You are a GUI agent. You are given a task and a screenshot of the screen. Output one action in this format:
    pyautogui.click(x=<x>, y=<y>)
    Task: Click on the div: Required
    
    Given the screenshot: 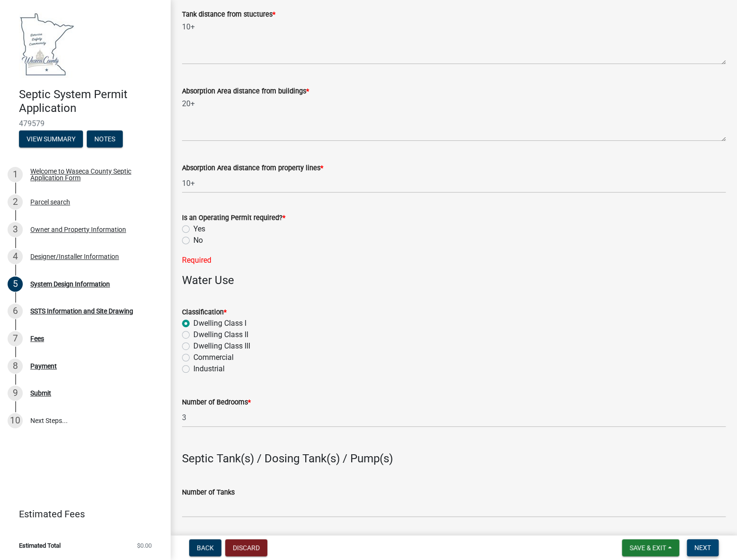 What is the action you would take?
    pyautogui.click(x=454, y=260)
    